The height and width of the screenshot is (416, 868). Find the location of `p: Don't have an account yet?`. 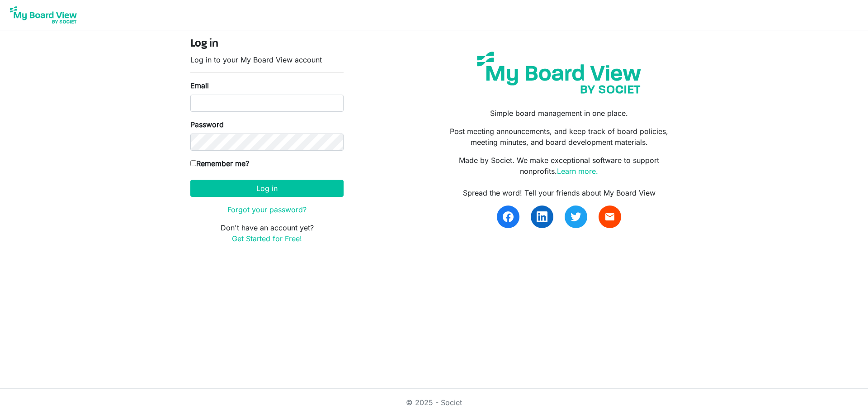

p: Don't have an account yet? is located at coordinates (267, 233).